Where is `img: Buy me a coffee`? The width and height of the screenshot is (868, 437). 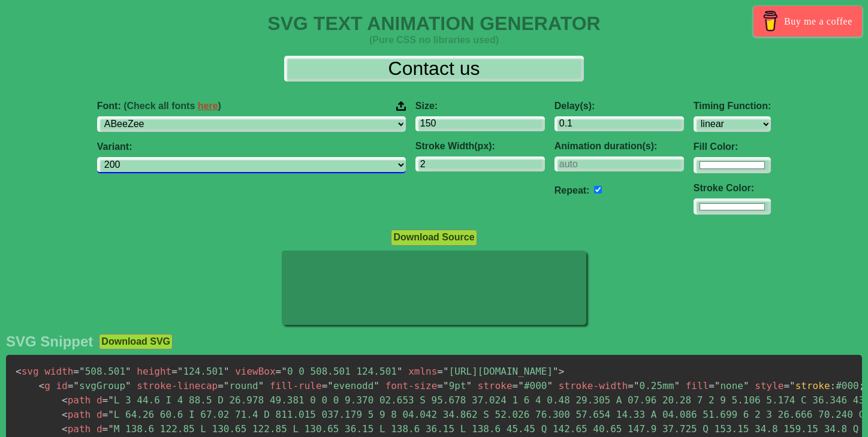 img: Buy me a coffee is located at coordinates (770, 21).